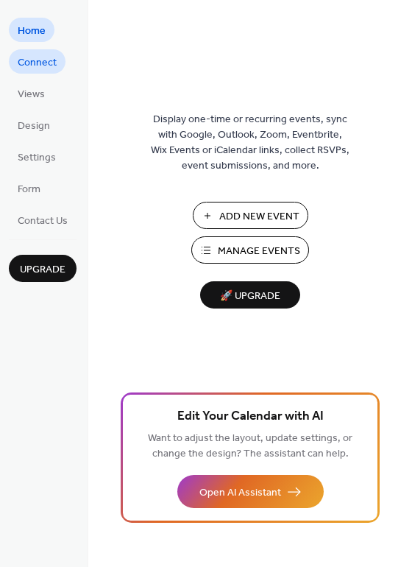 This screenshot has height=567, width=412. What do you see at coordinates (37, 158) in the screenshot?
I see `span: Settings` at bounding box center [37, 158].